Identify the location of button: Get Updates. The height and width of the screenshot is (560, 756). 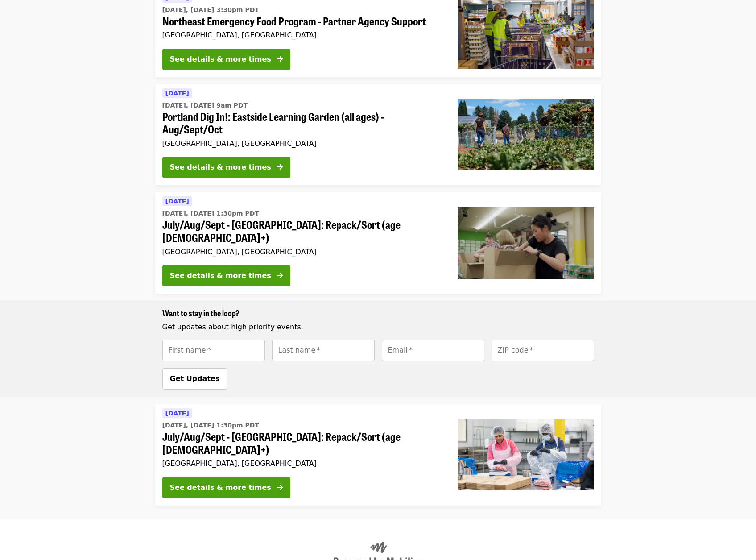
(195, 379).